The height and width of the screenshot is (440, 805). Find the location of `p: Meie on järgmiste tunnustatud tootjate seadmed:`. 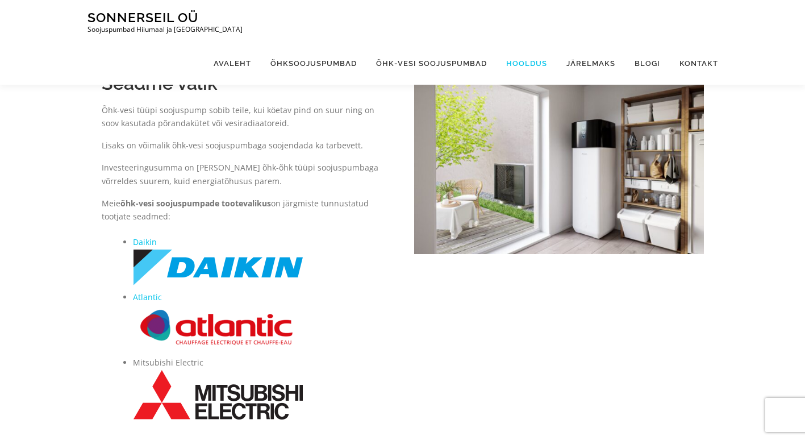

p: Meie on järgmiste tunnustatud tootjate seadmed: is located at coordinates (247, 210).